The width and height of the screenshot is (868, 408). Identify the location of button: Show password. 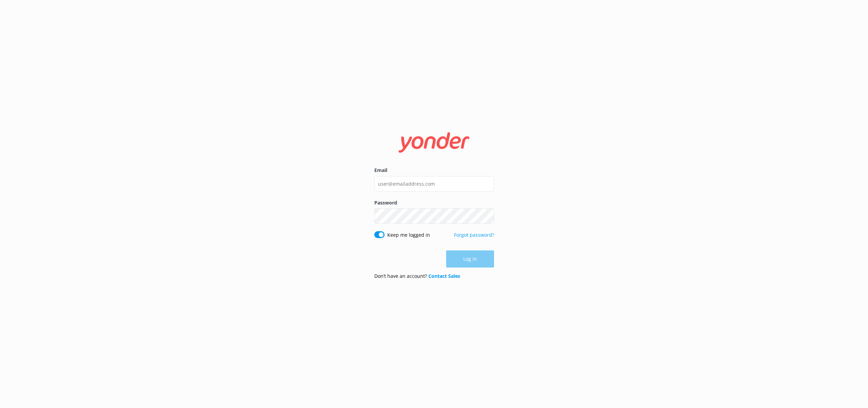
(488, 216).